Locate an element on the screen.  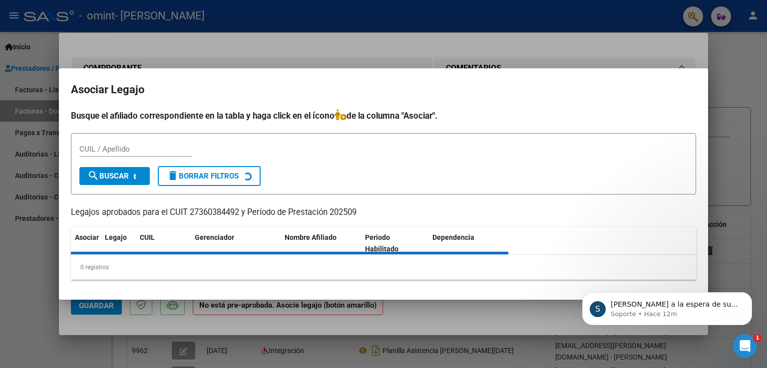
datatable-header-cell: Nombre Afiliado is located at coordinates (320, 244).